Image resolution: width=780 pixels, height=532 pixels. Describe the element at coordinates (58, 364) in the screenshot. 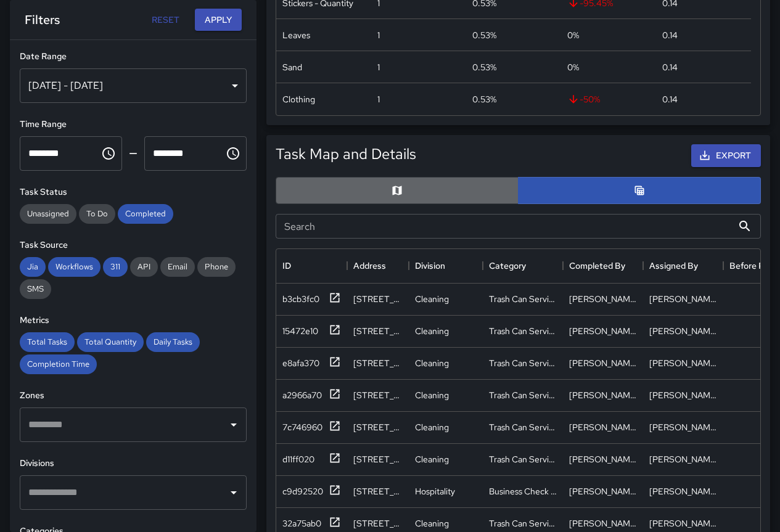

I see `span: Completion Time` at that location.